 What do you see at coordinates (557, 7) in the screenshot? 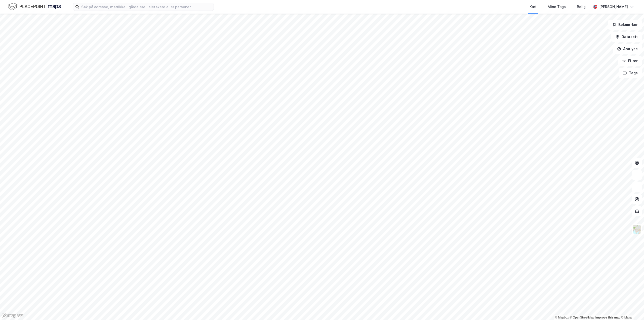
I see `div: Mine Tags` at bounding box center [557, 7].